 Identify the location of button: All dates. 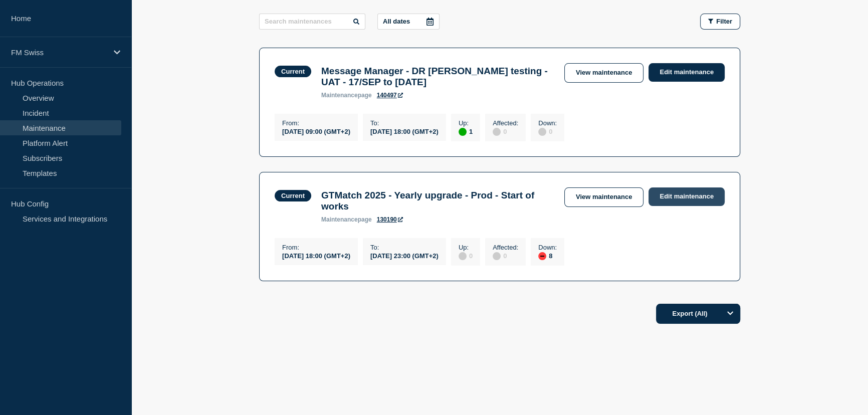
(408, 22).